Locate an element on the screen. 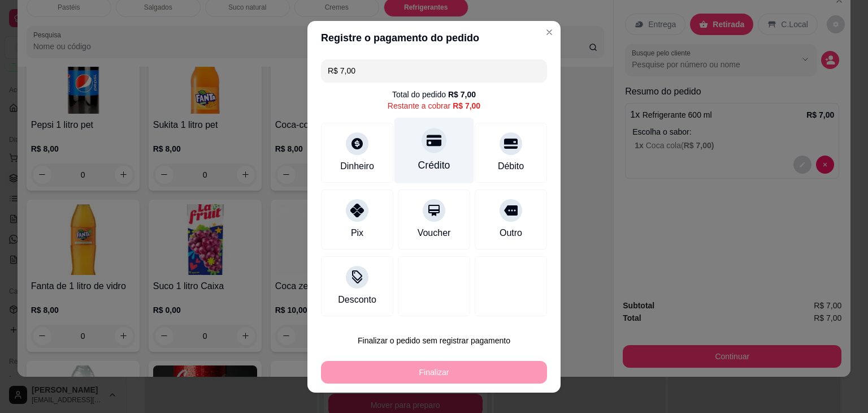  div: Outro is located at coordinates (511, 233).